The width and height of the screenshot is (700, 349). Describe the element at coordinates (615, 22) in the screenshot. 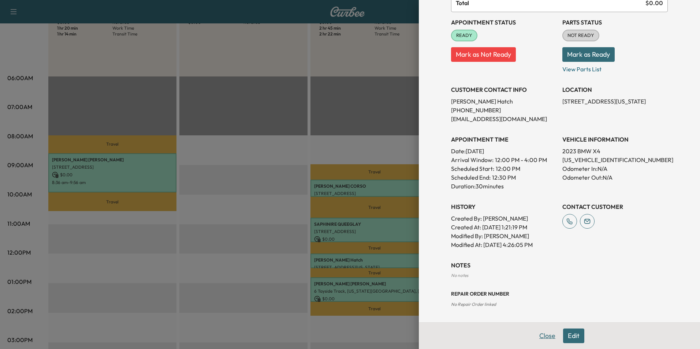

I see `h3: Parts Status` at that location.